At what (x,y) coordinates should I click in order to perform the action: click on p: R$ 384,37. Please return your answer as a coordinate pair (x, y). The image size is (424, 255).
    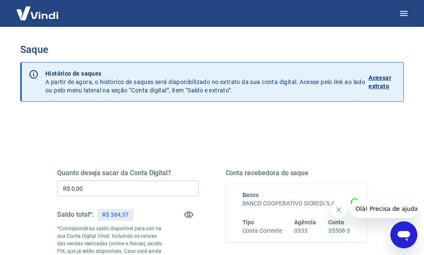
    Looking at the image, I should click on (115, 215).